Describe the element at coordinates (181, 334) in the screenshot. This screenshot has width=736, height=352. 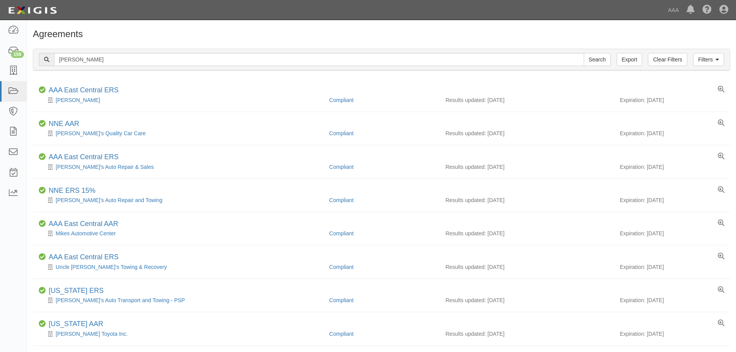
I see `div: Mike Calvert Toyota Inc.` at that location.